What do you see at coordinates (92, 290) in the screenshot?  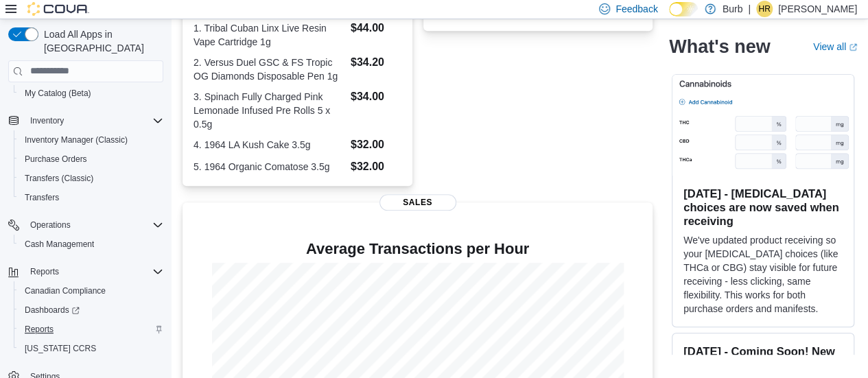 I see `button: Canadian Compliance` at bounding box center [92, 290].